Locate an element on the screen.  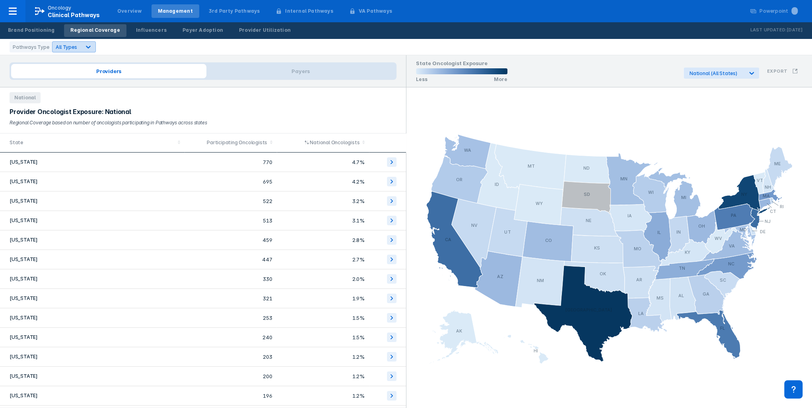
div: Brand Positioning is located at coordinates (31, 30).